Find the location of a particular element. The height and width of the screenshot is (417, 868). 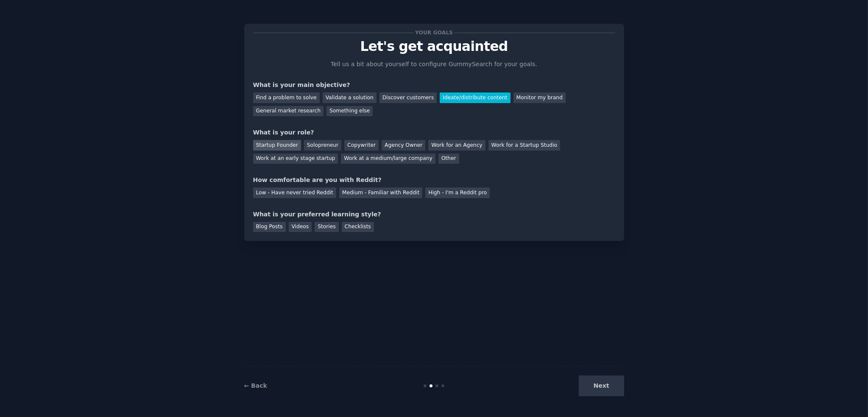

div: Find a problem to solve is located at coordinates (286, 98).